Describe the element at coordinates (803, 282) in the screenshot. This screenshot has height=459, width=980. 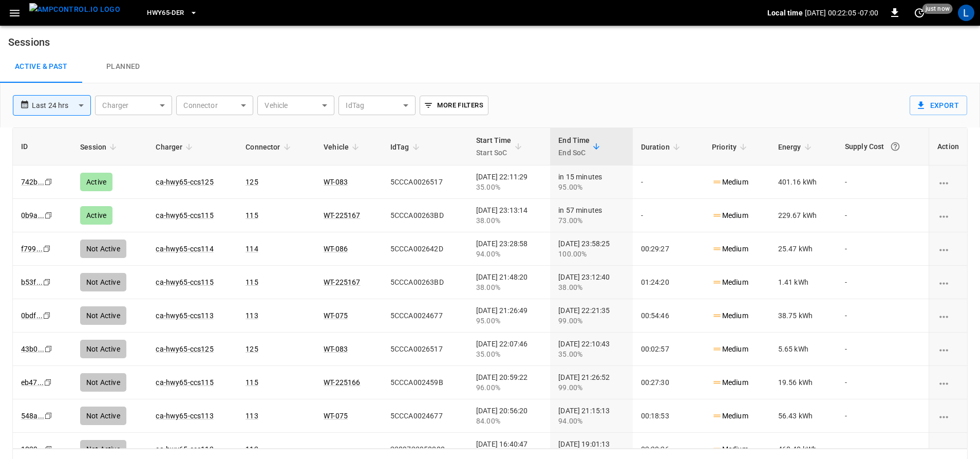
I see `td: 1.41 kWh` at that location.